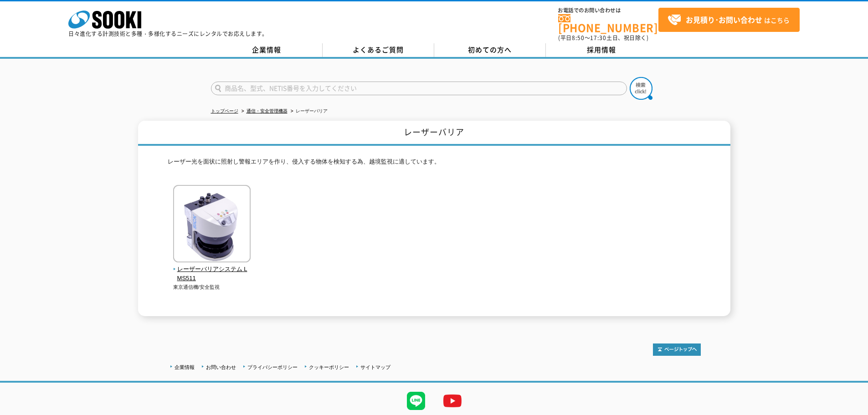 The width and height of the screenshot is (868, 415). I want to click on img: レーザーバリアシステム LMS511, so click(212, 225).